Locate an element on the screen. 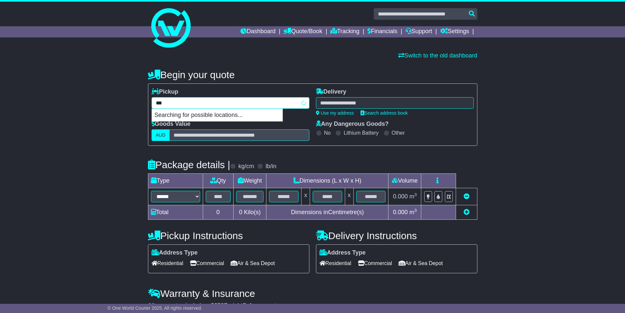 This screenshot has width=625, height=313. a: Dashboard is located at coordinates (258, 32).